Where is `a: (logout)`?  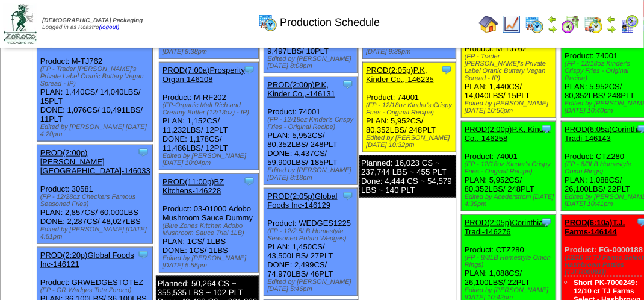 a: (logout) is located at coordinates (109, 27).